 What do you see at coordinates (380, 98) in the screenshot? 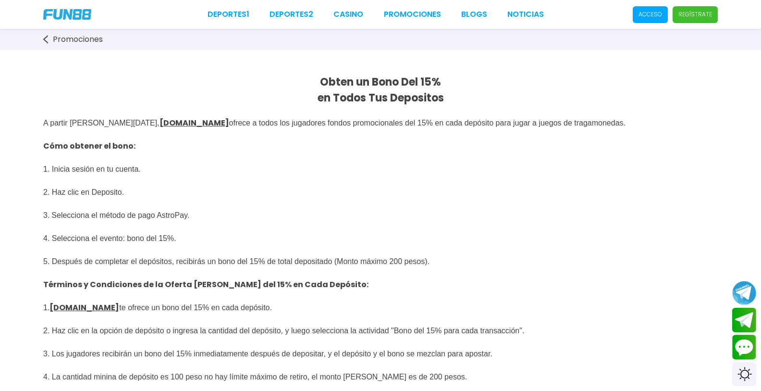
I see `strong: en Todos Tus Depositos` at bounding box center [380, 98].